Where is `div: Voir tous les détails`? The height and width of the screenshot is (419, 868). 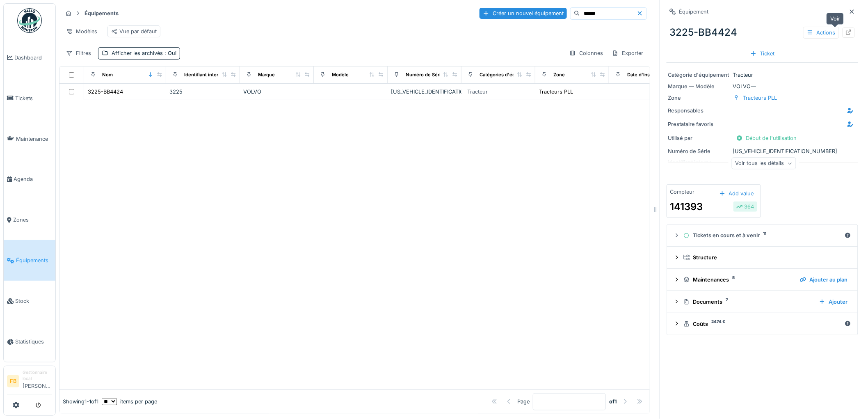
div: Voir tous les détails is located at coordinates (764, 164).